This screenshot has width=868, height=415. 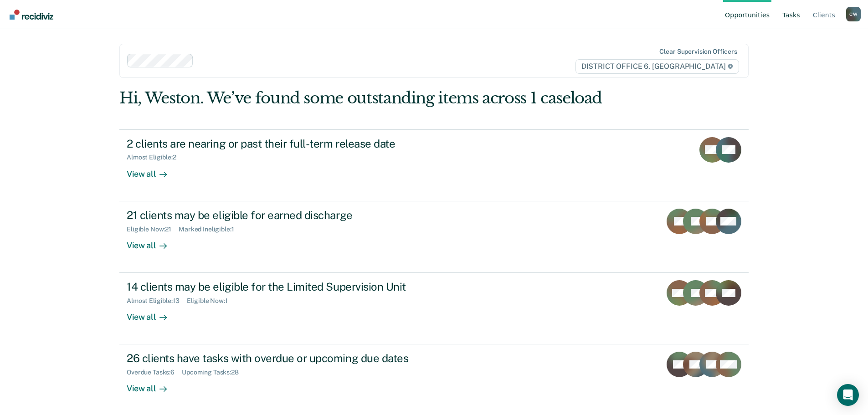 I want to click on div: 2 clients are nearing or past their full-term release date, so click(x=287, y=143).